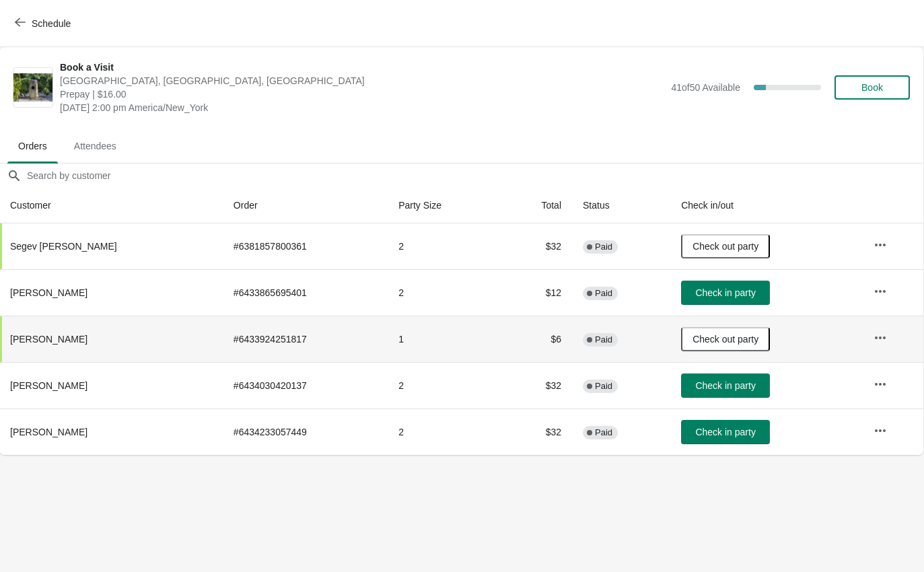  What do you see at coordinates (444, 206) in the screenshot?
I see `th: Party Size` at bounding box center [444, 206].